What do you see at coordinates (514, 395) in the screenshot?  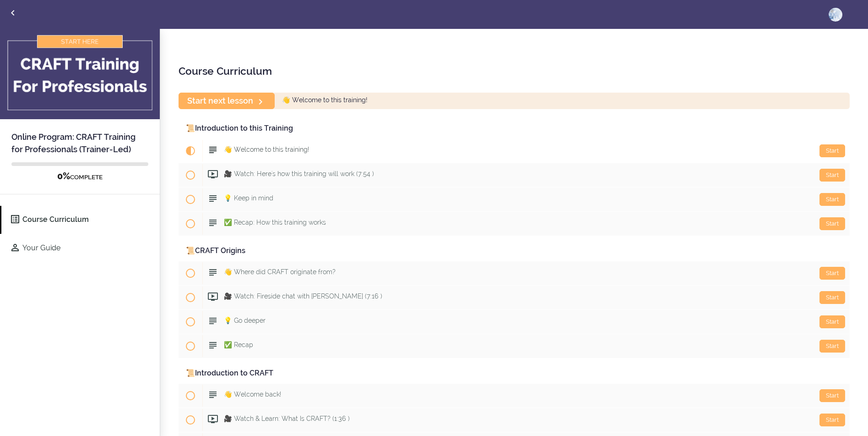 I see `a: Start 👋 Welcome back!` at bounding box center [514, 395].